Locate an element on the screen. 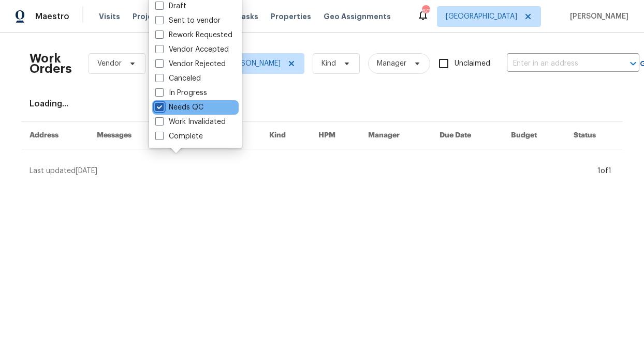 This screenshot has height=358, width=644. label: In Progress is located at coordinates (181, 93).